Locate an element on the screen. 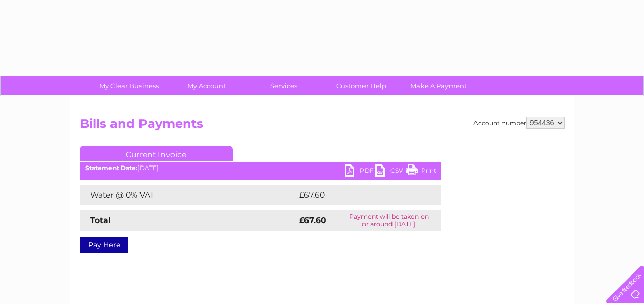  a: Make A Payment is located at coordinates (438, 86).